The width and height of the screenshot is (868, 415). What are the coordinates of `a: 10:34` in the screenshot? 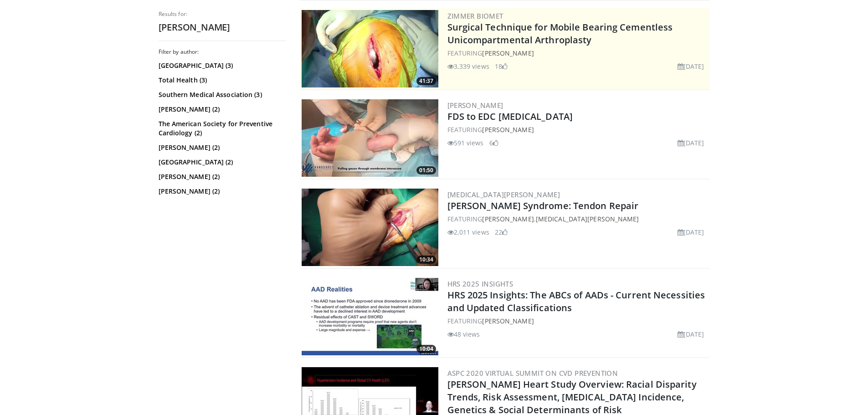 It's located at (370, 227).